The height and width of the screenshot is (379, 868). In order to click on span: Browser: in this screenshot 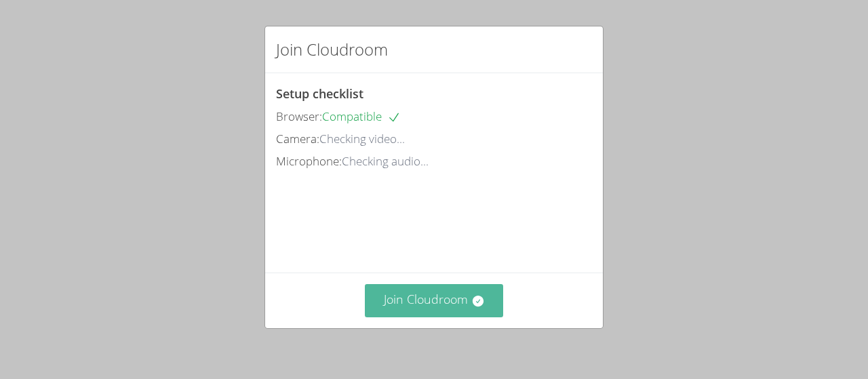, I will do `click(299, 116)`.